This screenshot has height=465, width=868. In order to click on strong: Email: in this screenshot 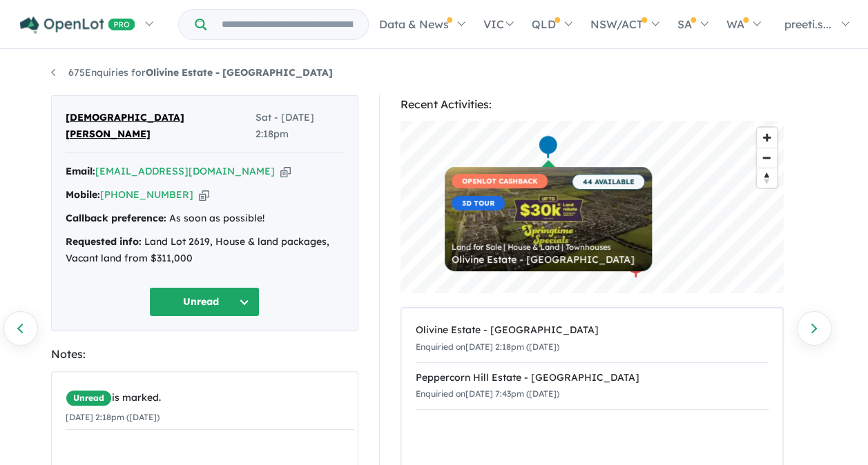, I will do `click(80, 171)`.